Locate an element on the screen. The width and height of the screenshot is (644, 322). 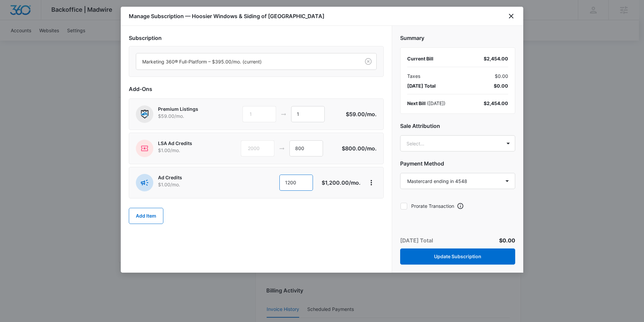
h2: Summary is located at coordinates (458, 38).